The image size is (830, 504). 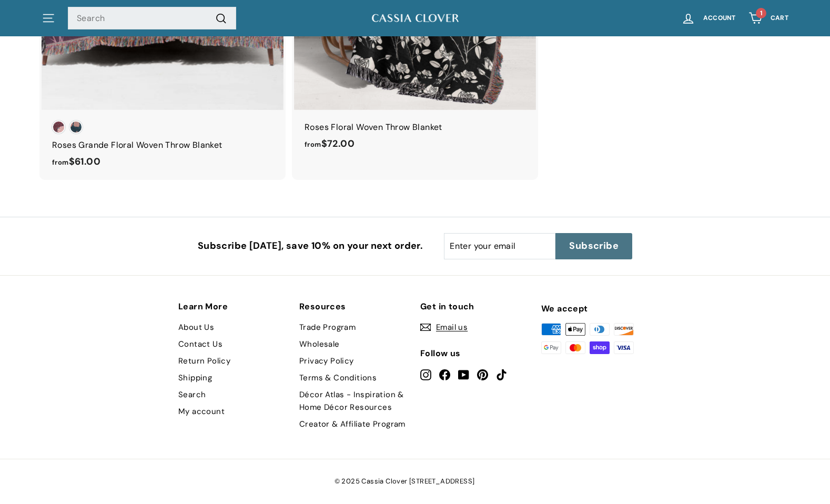 What do you see at coordinates (594, 247) in the screenshot?
I see `button: Subscribe` at bounding box center [594, 247].